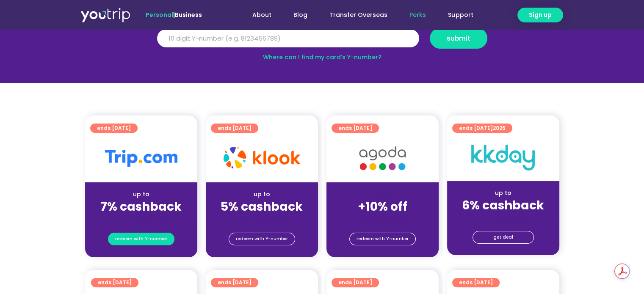 The image size is (644, 294). What do you see at coordinates (322, 57) in the screenshot?
I see `a: Where can I find my card’s Y-number?` at bounding box center [322, 57].